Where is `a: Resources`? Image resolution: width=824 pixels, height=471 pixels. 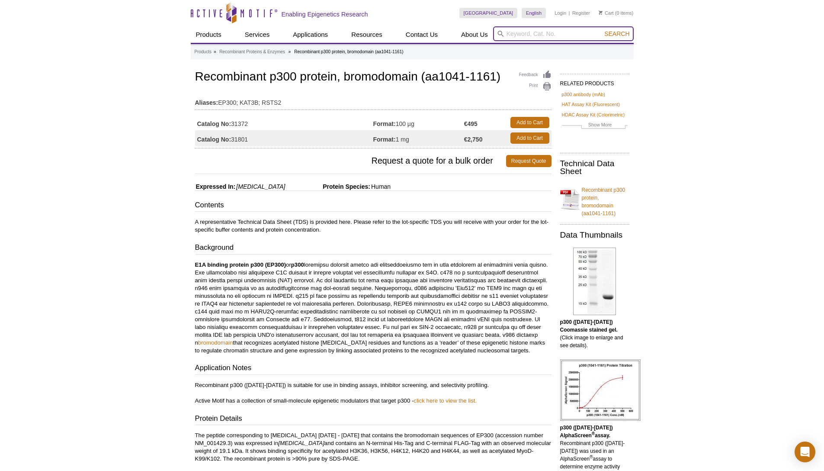
a: Resources is located at coordinates (367, 35).